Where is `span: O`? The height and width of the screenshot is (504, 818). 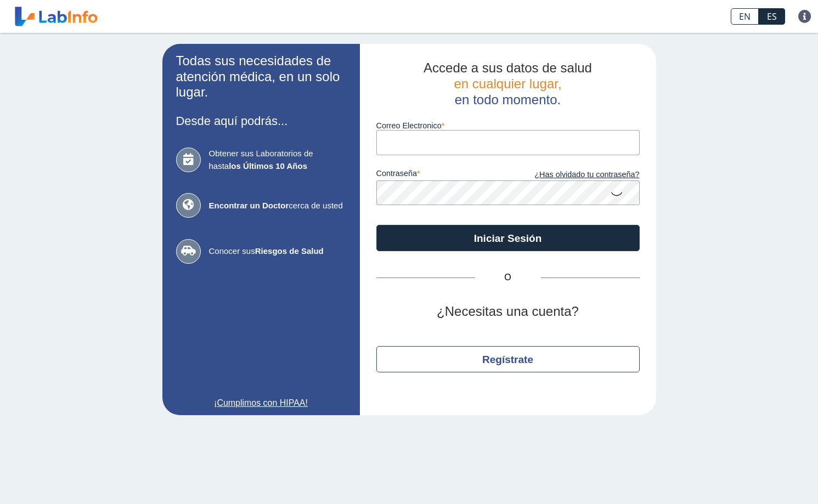
span: O is located at coordinates (508, 278).